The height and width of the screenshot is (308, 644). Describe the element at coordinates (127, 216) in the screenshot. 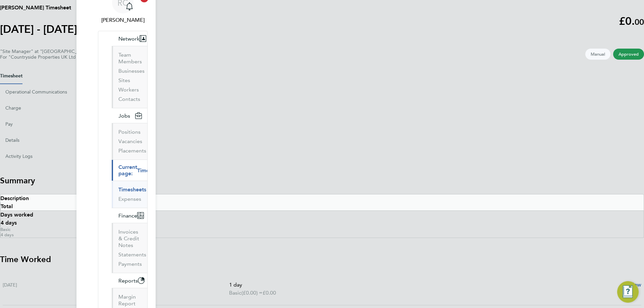

I see `span: Finance` at that location.